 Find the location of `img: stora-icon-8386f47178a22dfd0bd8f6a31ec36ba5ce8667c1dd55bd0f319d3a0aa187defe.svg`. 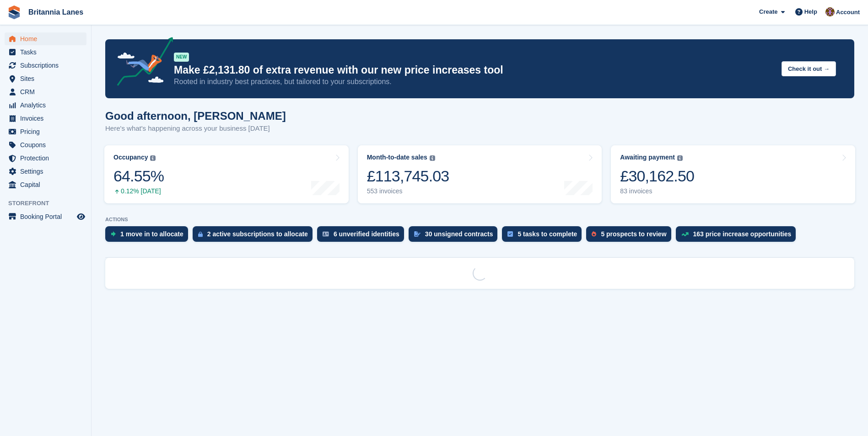

img: stora-icon-8386f47178a22dfd0bd8f6a31ec36ba5ce8667c1dd55bd0f319d3a0aa187defe.svg is located at coordinates (14, 12).